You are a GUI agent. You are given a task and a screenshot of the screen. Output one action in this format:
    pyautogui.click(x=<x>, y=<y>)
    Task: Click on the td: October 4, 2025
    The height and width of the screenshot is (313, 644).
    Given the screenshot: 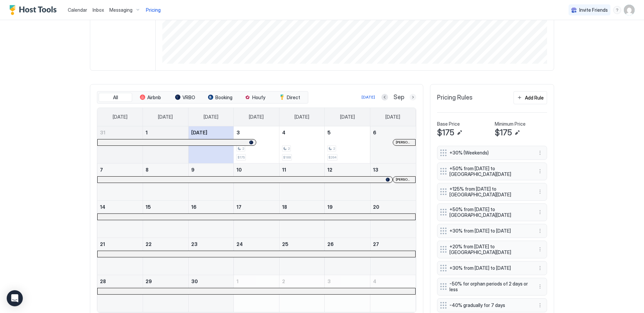 What is the action you would take?
    pyautogui.click(x=392, y=294)
    